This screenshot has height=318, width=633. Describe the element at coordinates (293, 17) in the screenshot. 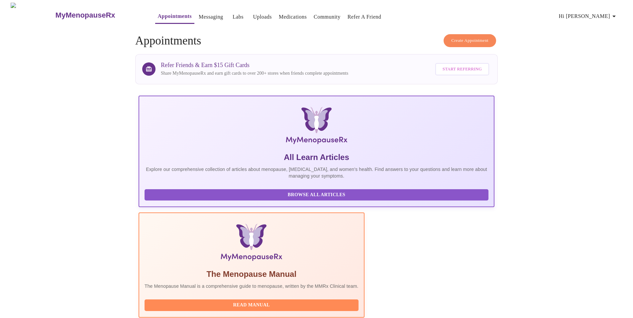

I see `a: Medications` at that location.